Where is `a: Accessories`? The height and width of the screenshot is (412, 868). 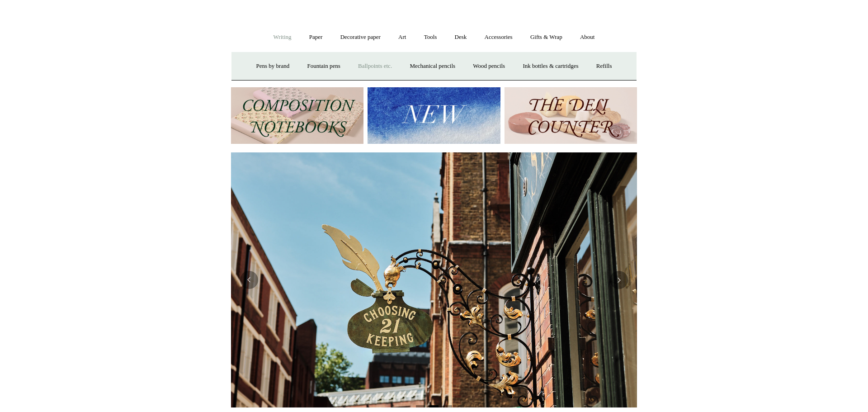
a: Accessories is located at coordinates (498, 37).